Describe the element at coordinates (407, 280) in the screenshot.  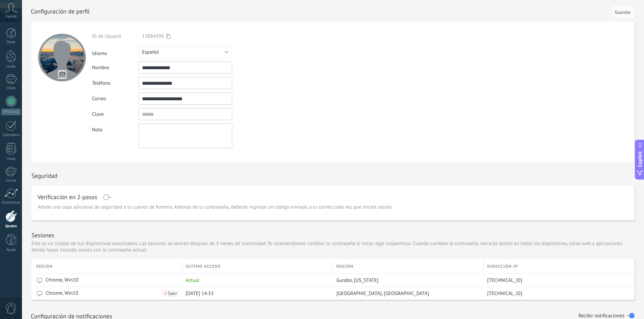
I see `div: Gurabo, Puerto Rico` at that location.